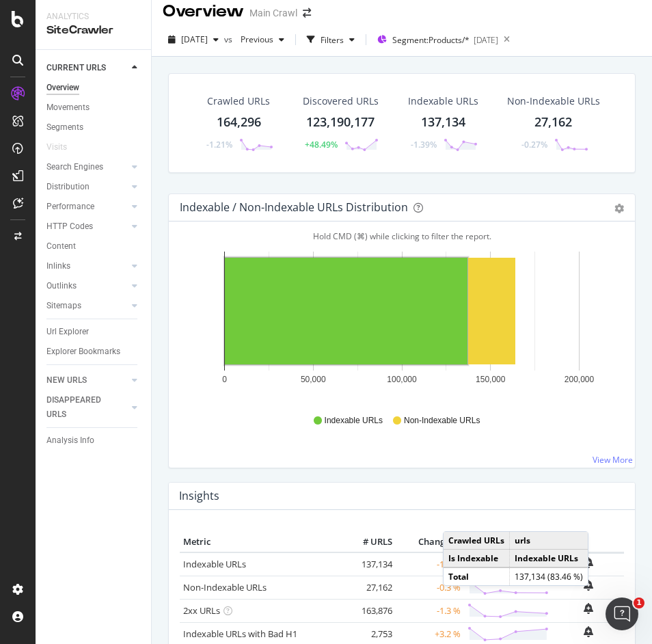 The image size is (652, 644). I want to click on td: urls, so click(549, 541).